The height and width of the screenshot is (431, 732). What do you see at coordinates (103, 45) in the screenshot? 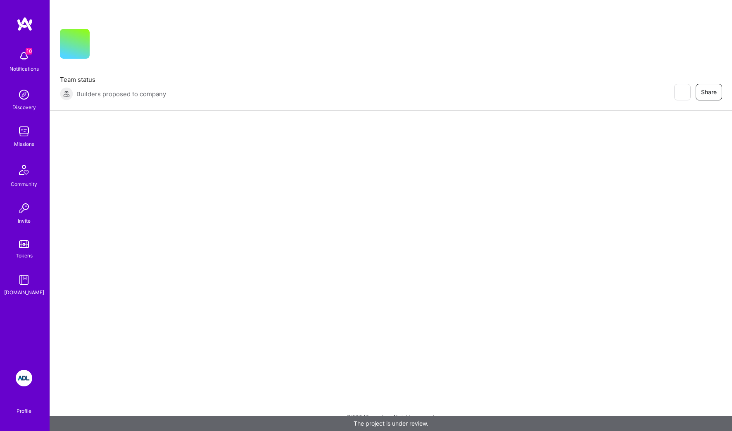
I see `i: icon CompanyGray` at bounding box center [103, 45].